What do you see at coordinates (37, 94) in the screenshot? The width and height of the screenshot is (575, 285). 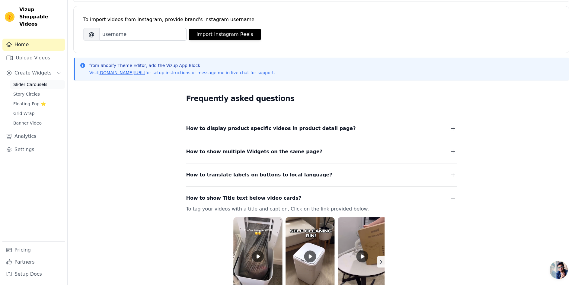 I see `a: Story Circles` at bounding box center [37, 94].